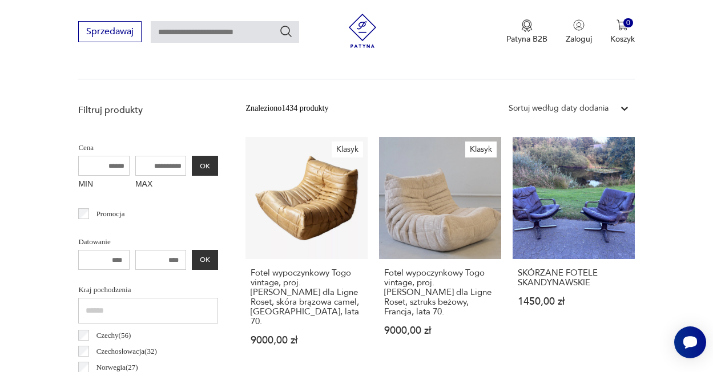 The width and height of the screenshot is (713, 372). Describe the element at coordinates (558, 108) in the screenshot. I see `div: Sortuj według daty dodania` at that location.